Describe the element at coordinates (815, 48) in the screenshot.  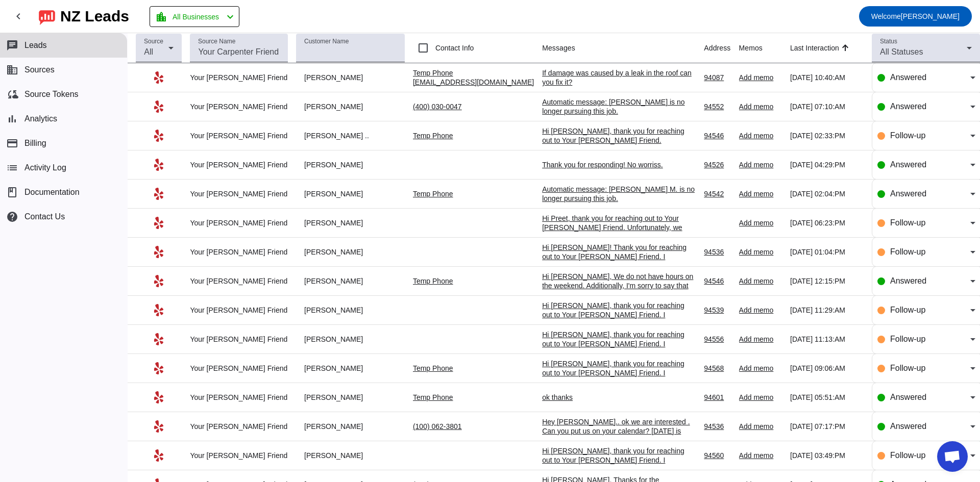
I see `div: Last Interaction` at that location.